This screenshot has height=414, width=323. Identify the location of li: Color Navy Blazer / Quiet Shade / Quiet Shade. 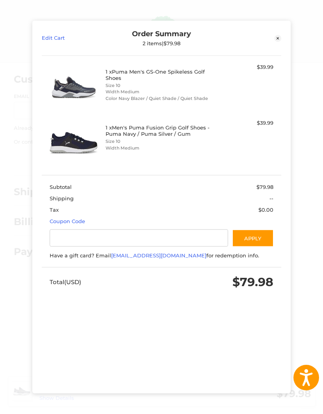
(160, 98).